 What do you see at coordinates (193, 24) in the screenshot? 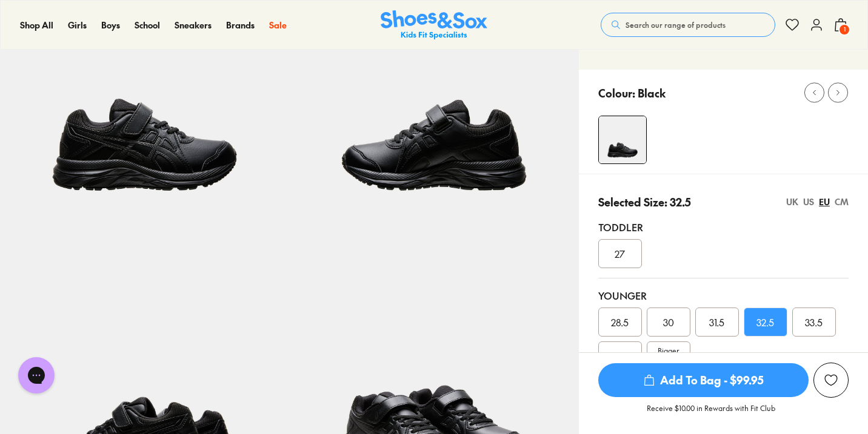
I see `span: Sneakers` at bounding box center [193, 24].